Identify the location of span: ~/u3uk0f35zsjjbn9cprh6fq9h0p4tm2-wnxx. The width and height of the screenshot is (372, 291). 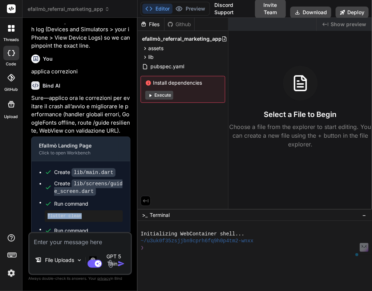
(197, 241).